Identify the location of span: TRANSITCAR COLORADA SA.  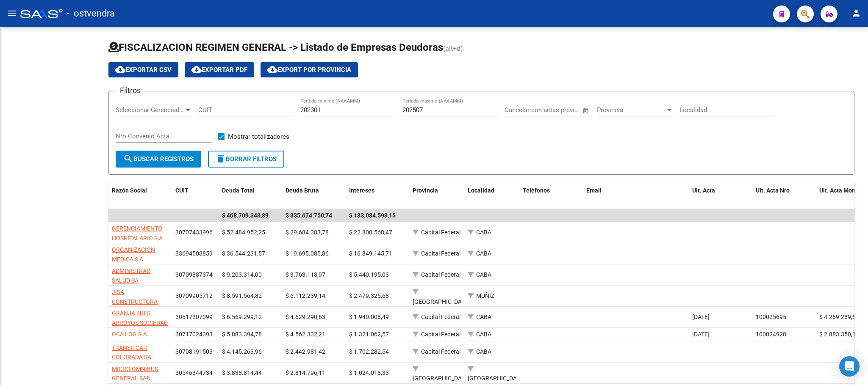
(131, 352).